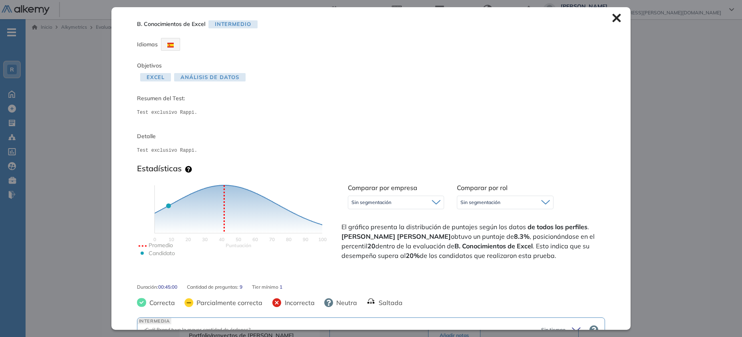  I want to click on span: Parcialmente correcta, so click(228, 303).